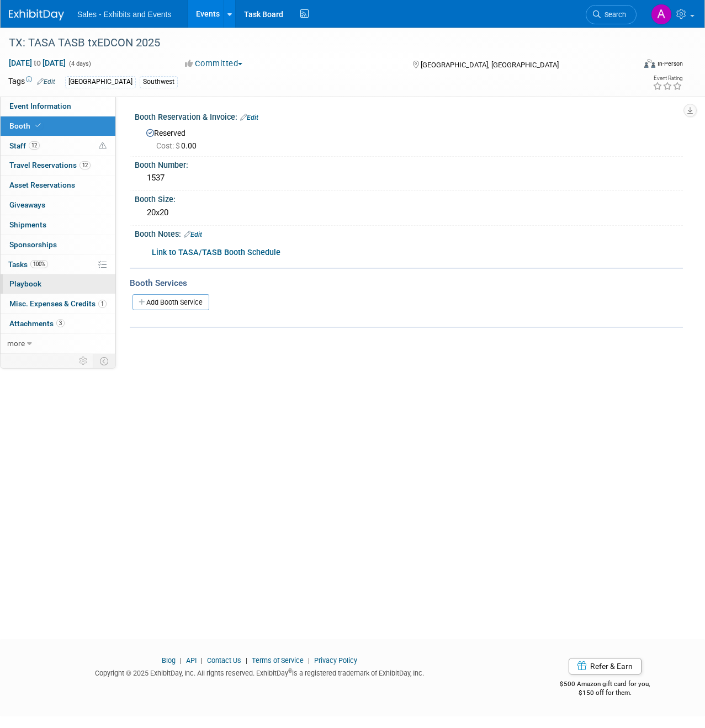 This screenshot has width=705, height=728. I want to click on span: Asset Reservations, so click(42, 185).